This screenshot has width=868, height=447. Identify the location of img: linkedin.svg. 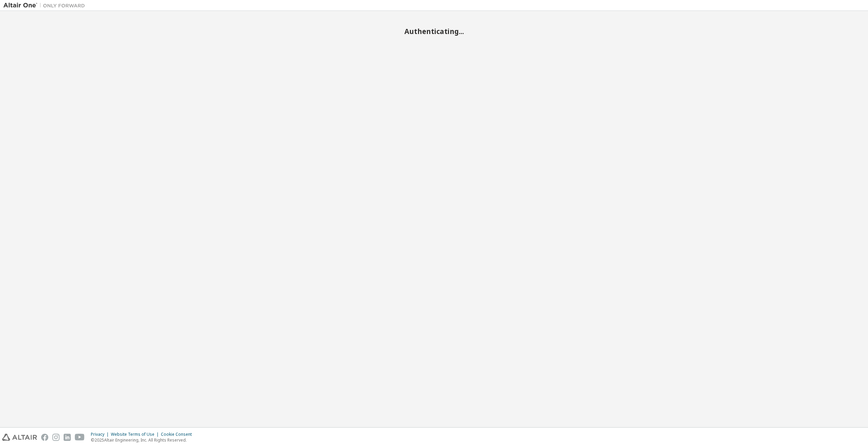
(67, 437).